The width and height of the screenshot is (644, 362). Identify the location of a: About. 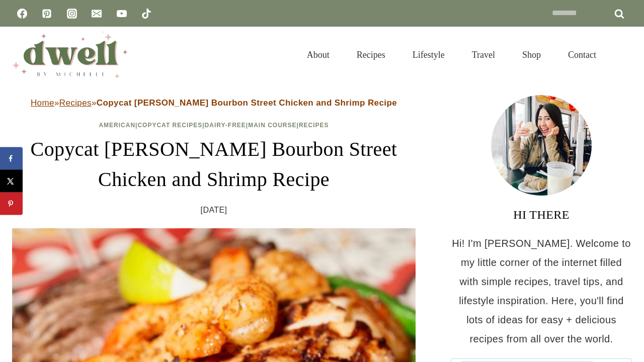
(318, 55).